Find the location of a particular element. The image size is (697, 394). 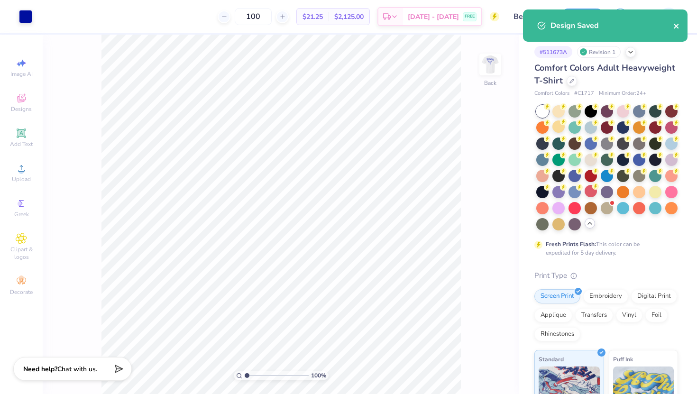

span: Comfort Colors is located at coordinates (552, 93).